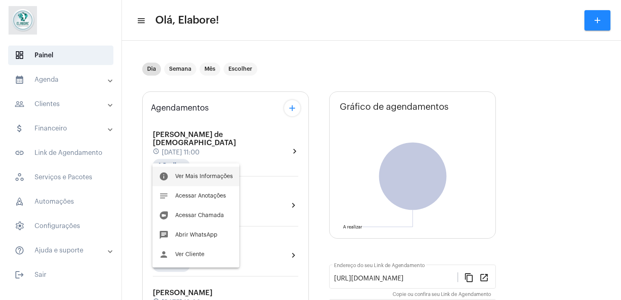 This screenshot has width=621, height=300. What do you see at coordinates (190, 255) in the screenshot?
I see `span: Ver Cliente` at bounding box center [190, 255].